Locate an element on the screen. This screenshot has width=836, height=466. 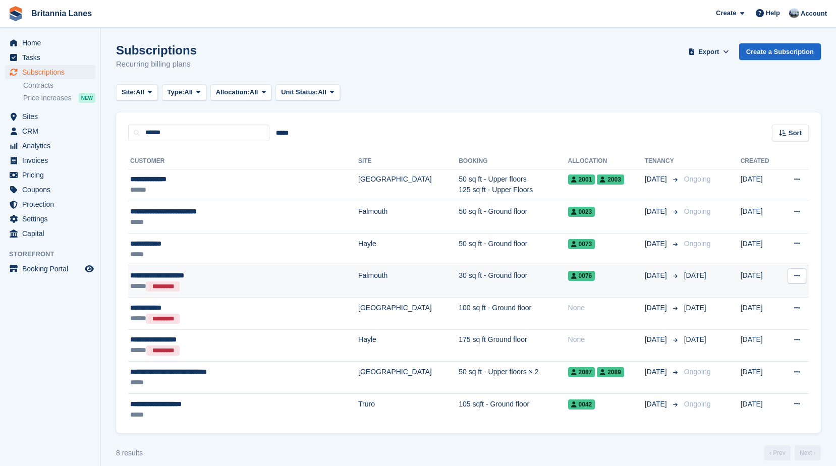
span: Subscriptions is located at coordinates (52, 72).